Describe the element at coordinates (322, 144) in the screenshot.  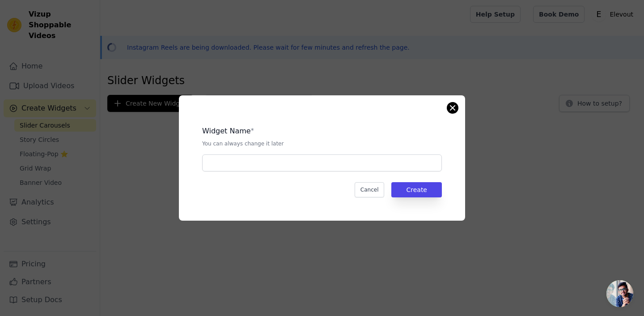
I see `p: You can always change it later` at that location.